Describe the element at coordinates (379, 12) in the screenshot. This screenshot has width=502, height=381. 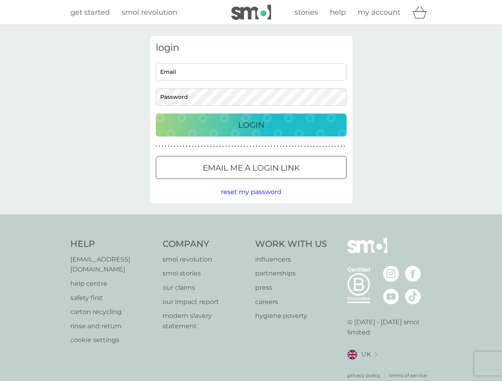
I see `a: my account` at that location.